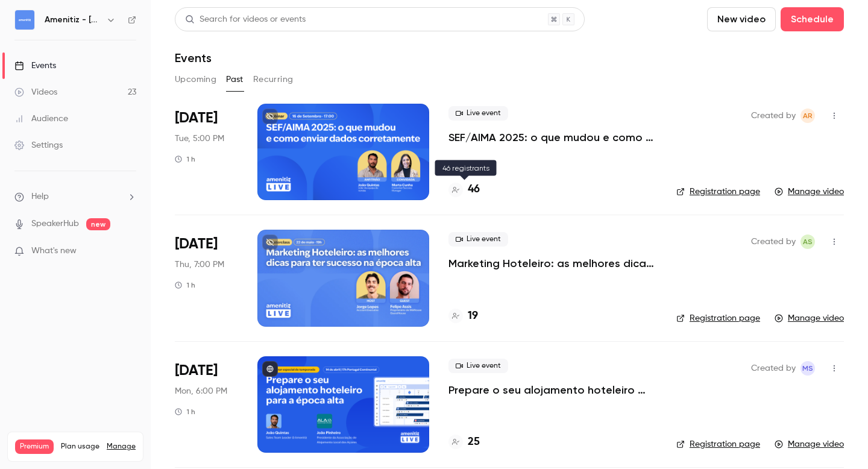 The height and width of the screenshot is (469, 868). Describe the element at coordinates (742, 20) in the screenshot. I see `button: New video` at that location.